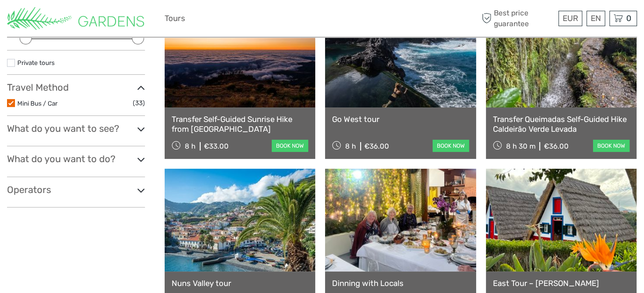 Image resolution: width=644 pixels, height=293 pixels. I want to click on h3: What do you want to see?, so click(76, 128).